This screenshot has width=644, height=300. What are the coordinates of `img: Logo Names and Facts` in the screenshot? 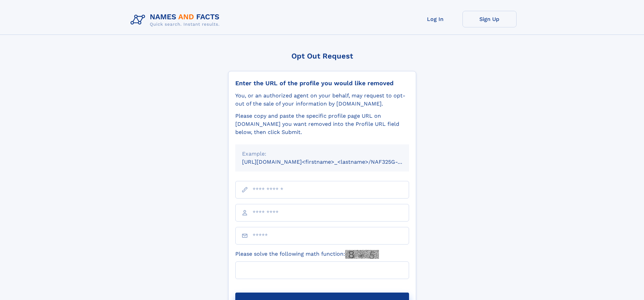 It's located at (176, 20).